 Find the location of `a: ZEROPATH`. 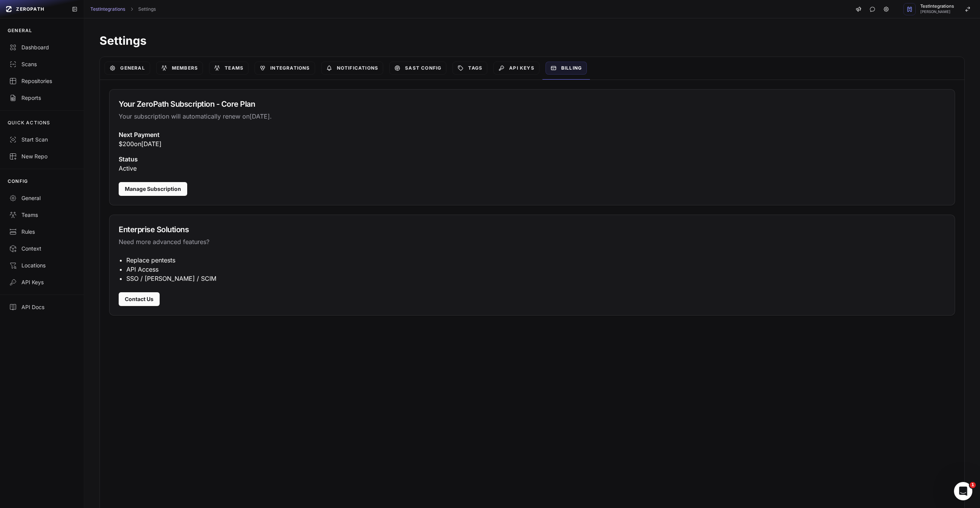

a: ZEROPATH is located at coordinates (34, 9).